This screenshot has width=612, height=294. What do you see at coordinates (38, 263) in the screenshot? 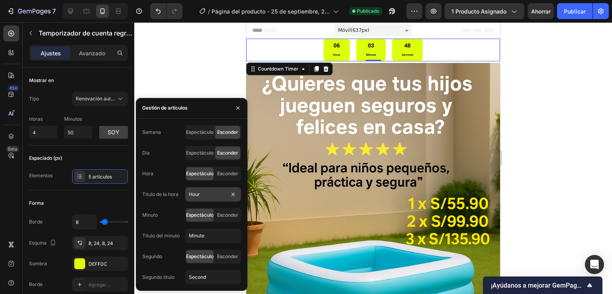
I see `font: Sombra` at bounding box center [38, 263].